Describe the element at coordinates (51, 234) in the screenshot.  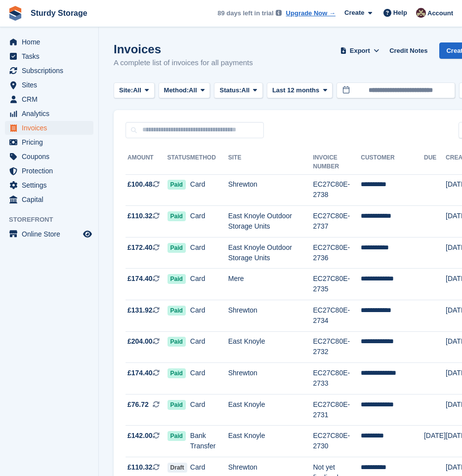
I see `span: Online Store` at that location.